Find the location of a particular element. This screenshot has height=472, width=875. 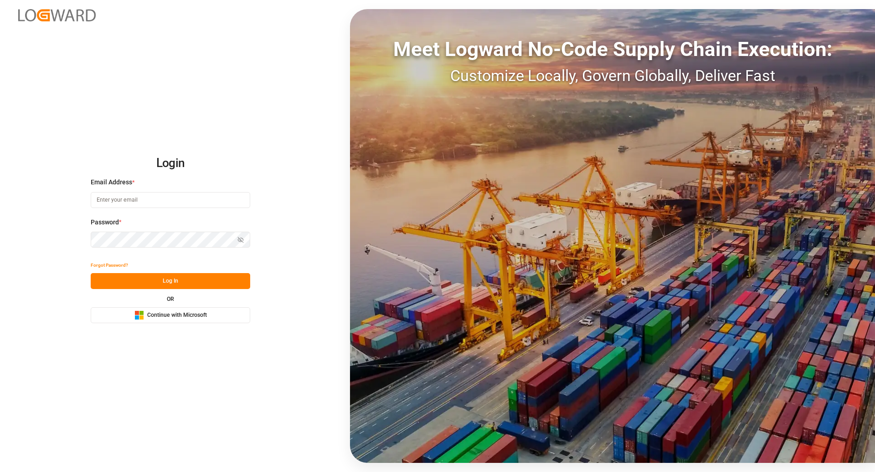

span: Password is located at coordinates (105, 222).